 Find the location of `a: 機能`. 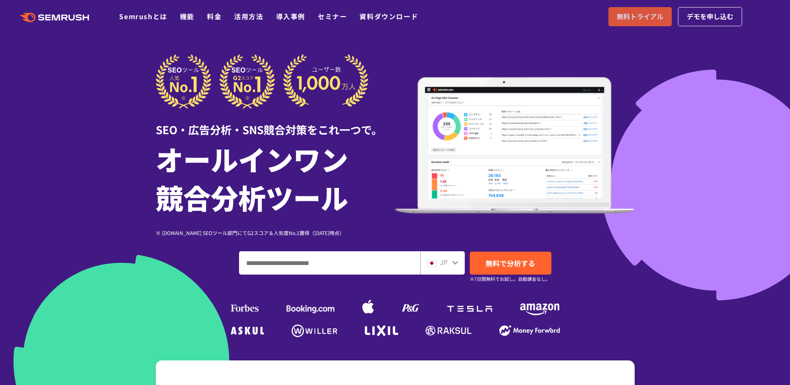

a: 機能 is located at coordinates (187, 16).